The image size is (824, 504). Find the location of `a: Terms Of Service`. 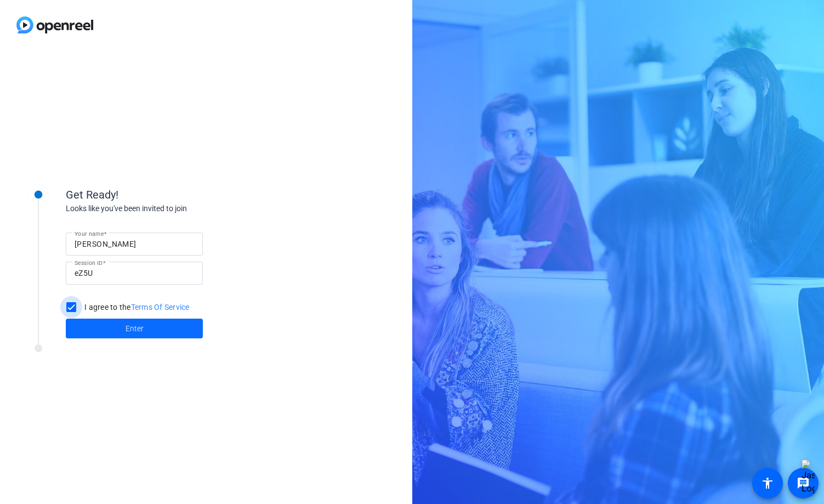

a: Terms Of Service is located at coordinates (160, 307).